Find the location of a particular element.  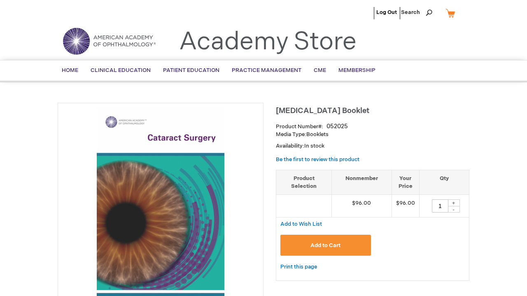

p: Availability: is located at coordinates (373, 146).